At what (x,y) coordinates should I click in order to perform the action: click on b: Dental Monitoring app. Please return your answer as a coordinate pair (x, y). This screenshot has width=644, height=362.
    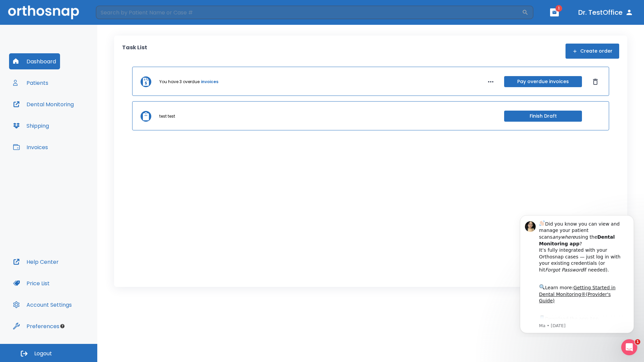
    Looking at the image, I should click on (67, 31).